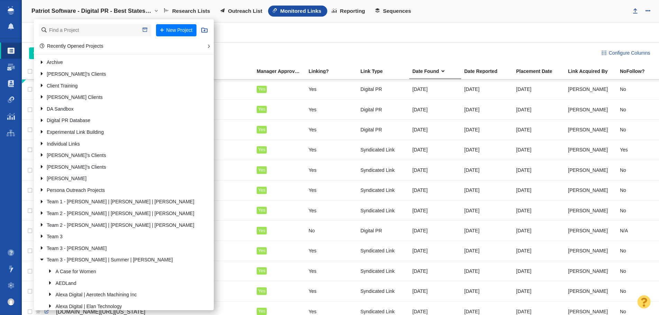 This screenshot has height=315, width=659. I want to click on h4: Patriot Software - Digital PR - Best States to Start a Business, so click(92, 11).